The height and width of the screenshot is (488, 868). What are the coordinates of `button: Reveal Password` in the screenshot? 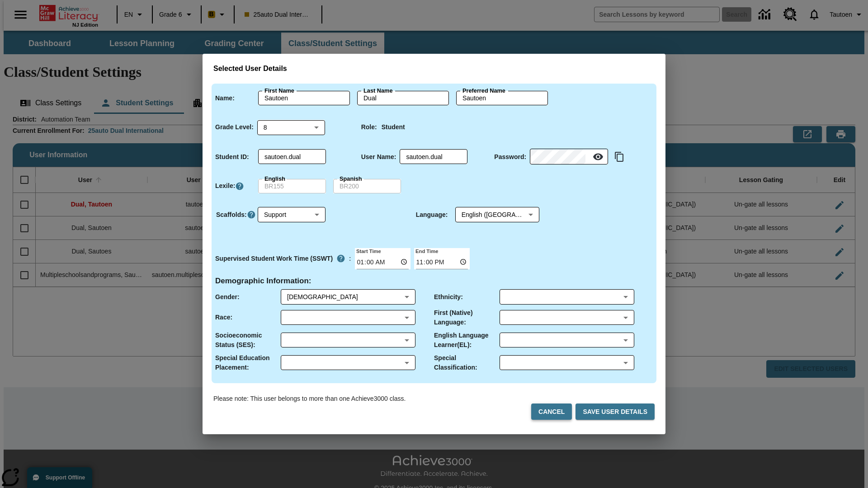 It's located at (598, 157).